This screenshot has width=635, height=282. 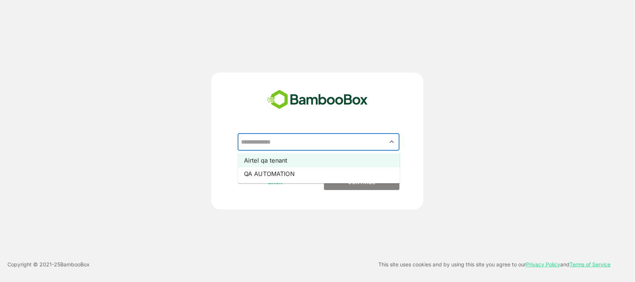 I want to click on li: Airtel qa tenant, so click(x=319, y=160).